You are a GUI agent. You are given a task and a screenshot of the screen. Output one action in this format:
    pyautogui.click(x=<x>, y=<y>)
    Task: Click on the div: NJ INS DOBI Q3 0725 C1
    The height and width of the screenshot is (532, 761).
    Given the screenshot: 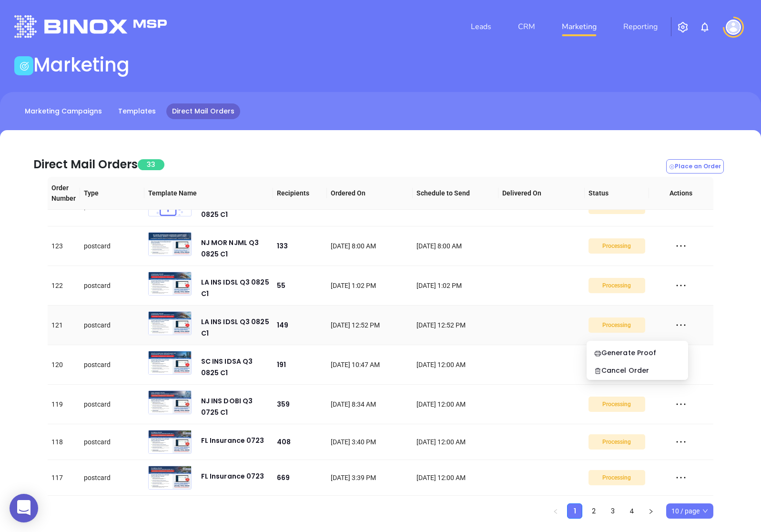 What is the action you would take?
    pyautogui.click(x=235, y=407)
    